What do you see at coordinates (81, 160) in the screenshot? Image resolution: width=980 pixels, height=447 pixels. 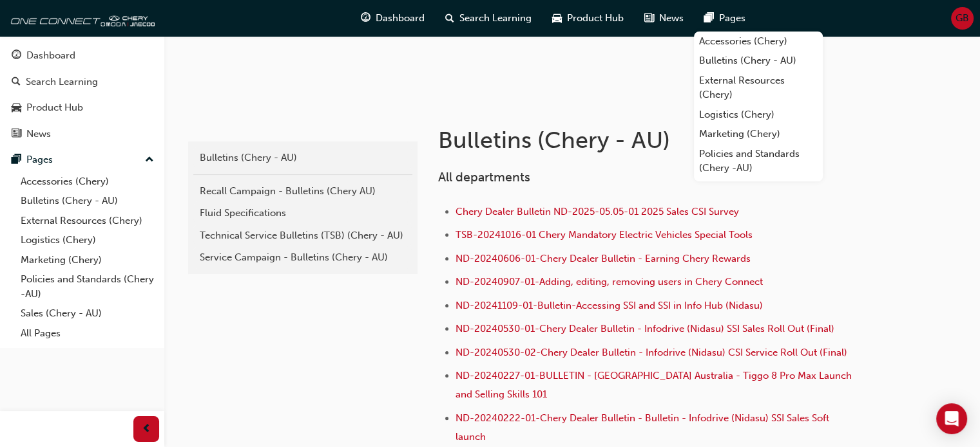 I see `button: Pages` at bounding box center [81, 160].